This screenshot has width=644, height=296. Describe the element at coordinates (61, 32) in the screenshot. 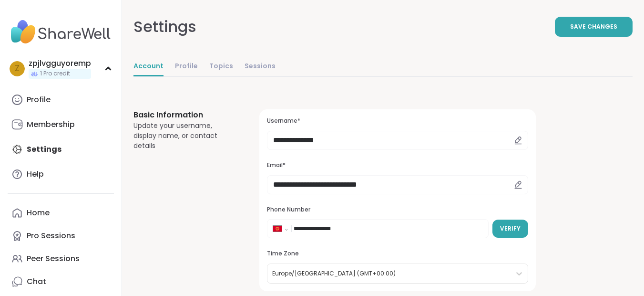

I see `img: ShareWell Nav Logo` at that location.